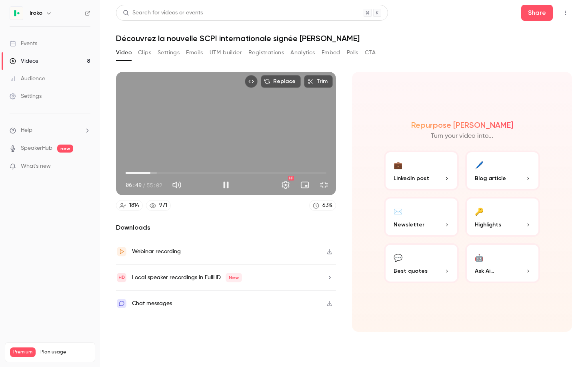 Image resolution: width=588 pixels, height=367 pixels. Describe the element at coordinates (462, 136) in the screenshot. I see `p: Turn your video into...` at that location.